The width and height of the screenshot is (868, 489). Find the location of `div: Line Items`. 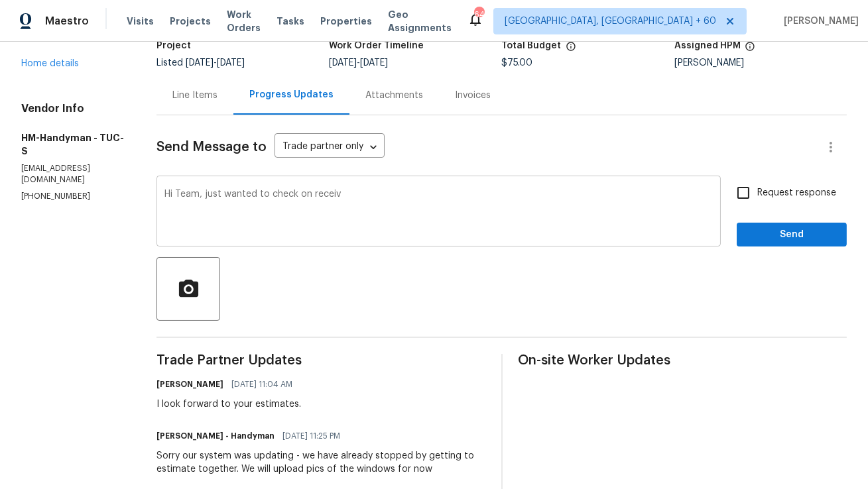

div: Line Items is located at coordinates (195, 95).